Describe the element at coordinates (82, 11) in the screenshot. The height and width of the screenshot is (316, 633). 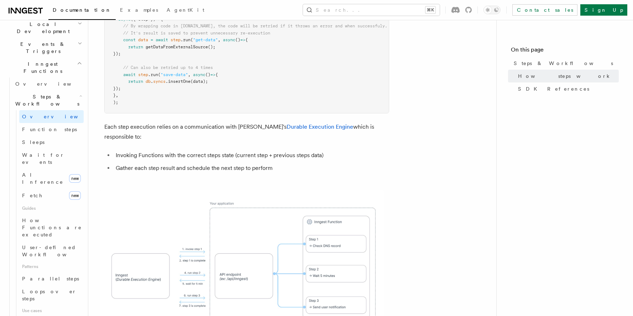
I see `a: Documentation` at that location.